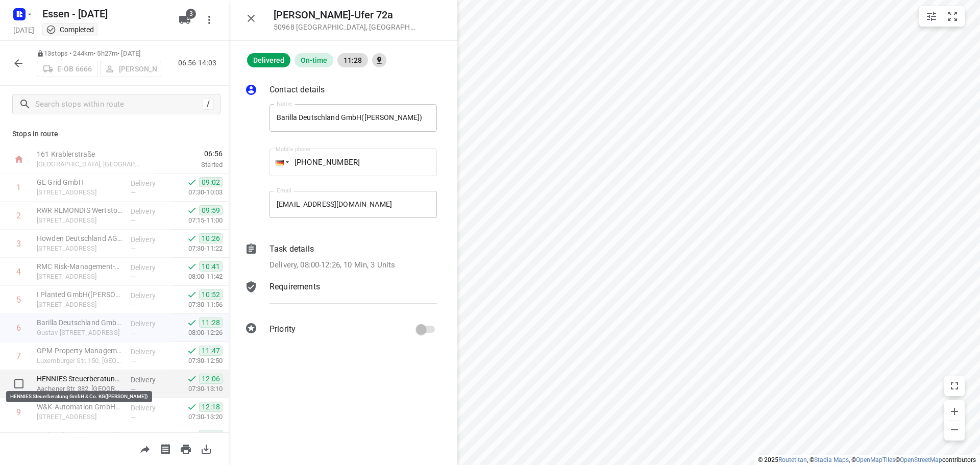 Image resolution: width=980 pixels, height=465 pixels. What do you see at coordinates (18, 412) in the screenshot?
I see `div: 9` at bounding box center [18, 412].